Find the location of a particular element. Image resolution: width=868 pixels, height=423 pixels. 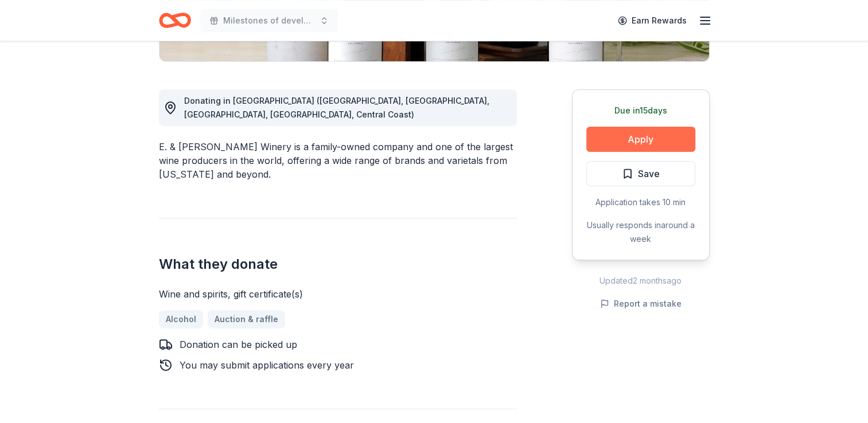

a: Auction & raffle is located at coordinates (246, 319).